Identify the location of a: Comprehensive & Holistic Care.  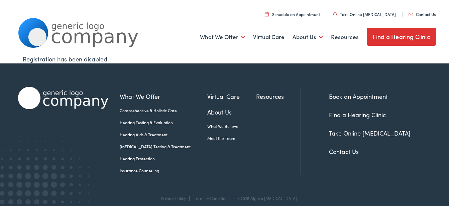
(163, 110).